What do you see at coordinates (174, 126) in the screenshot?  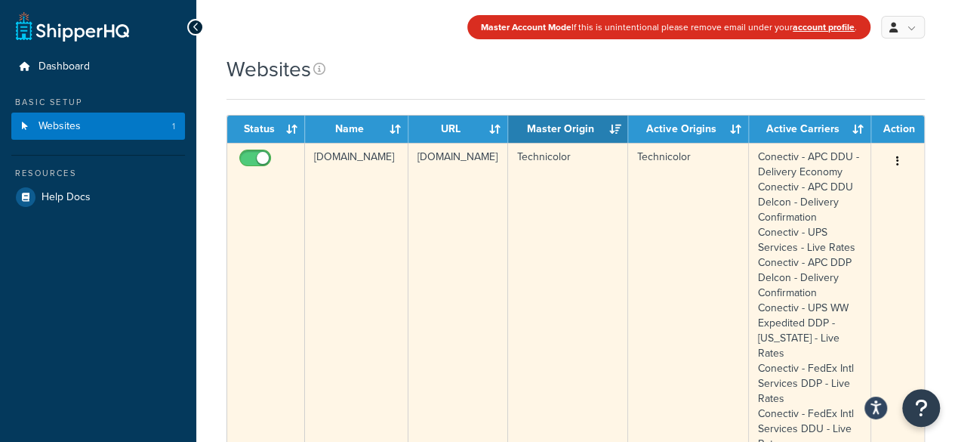 I see `span: 1` at bounding box center [174, 126].